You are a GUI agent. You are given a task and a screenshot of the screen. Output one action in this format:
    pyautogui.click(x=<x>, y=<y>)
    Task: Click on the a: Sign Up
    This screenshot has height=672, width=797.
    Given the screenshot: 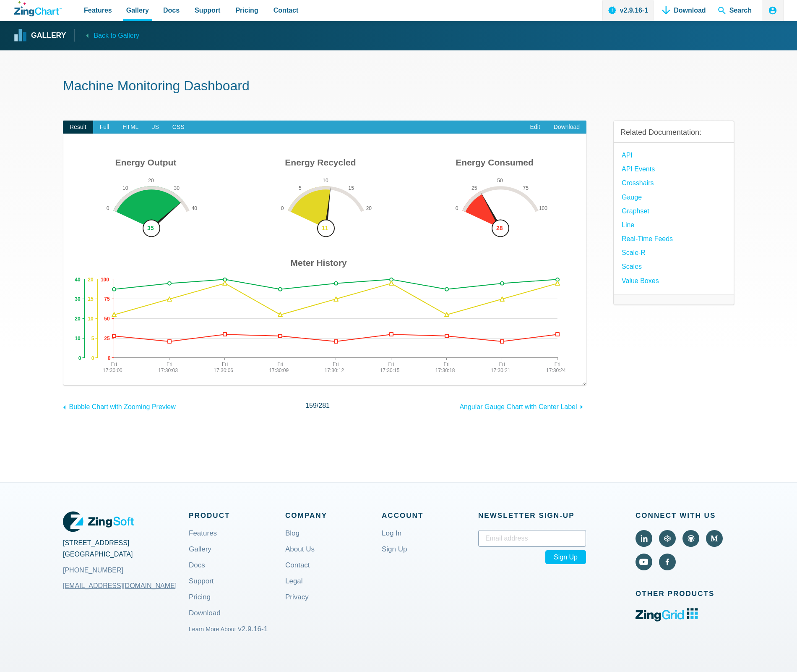 What is the action you would take?
    pyautogui.click(x=394, y=556)
    